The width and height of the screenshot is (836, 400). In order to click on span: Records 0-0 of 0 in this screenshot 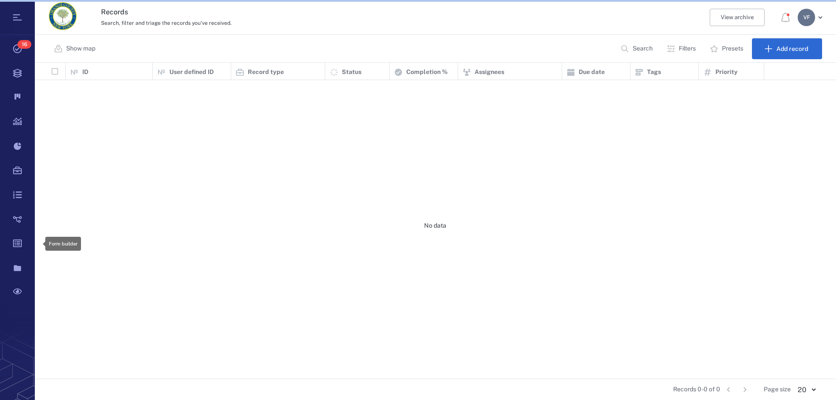, I will do `click(697, 390)`.